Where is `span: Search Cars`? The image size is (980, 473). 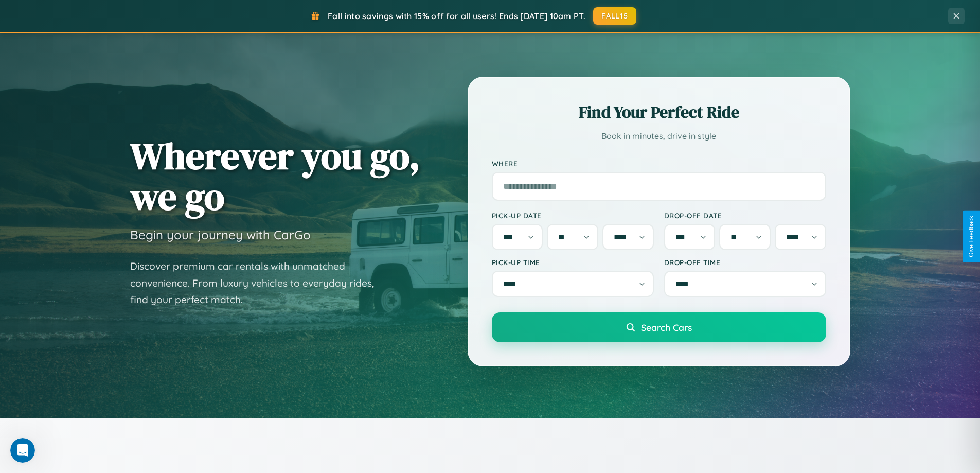 span: Search Cars is located at coordinates (666, 327).